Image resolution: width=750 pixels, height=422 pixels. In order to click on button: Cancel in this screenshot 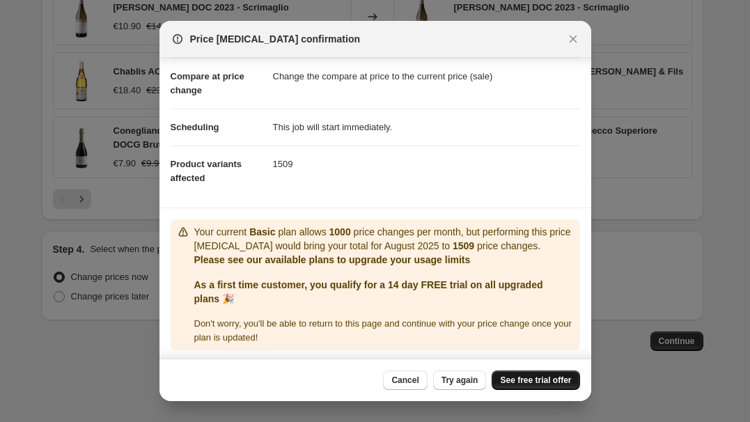, I will do `click(404, 380)`.